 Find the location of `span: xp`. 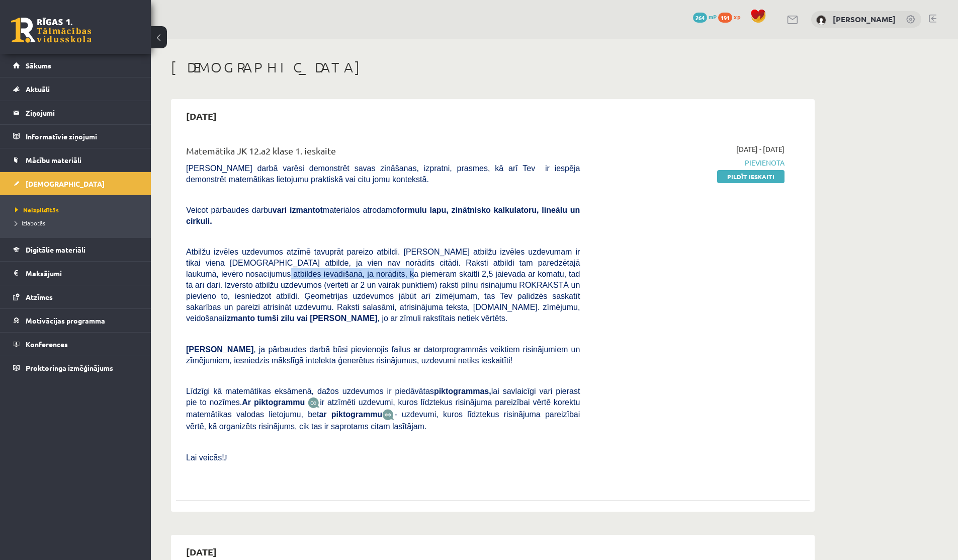

span: xp is located at coordinates (737, 17).